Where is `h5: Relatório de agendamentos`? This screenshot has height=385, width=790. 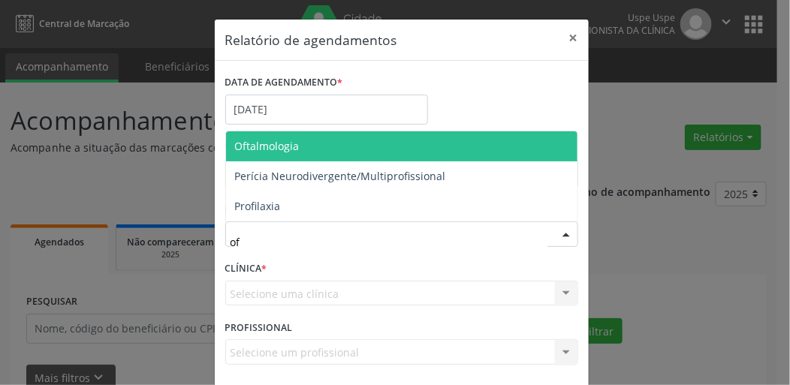 h5: Relatório de agendamentos is located at coordinates (311, 40).